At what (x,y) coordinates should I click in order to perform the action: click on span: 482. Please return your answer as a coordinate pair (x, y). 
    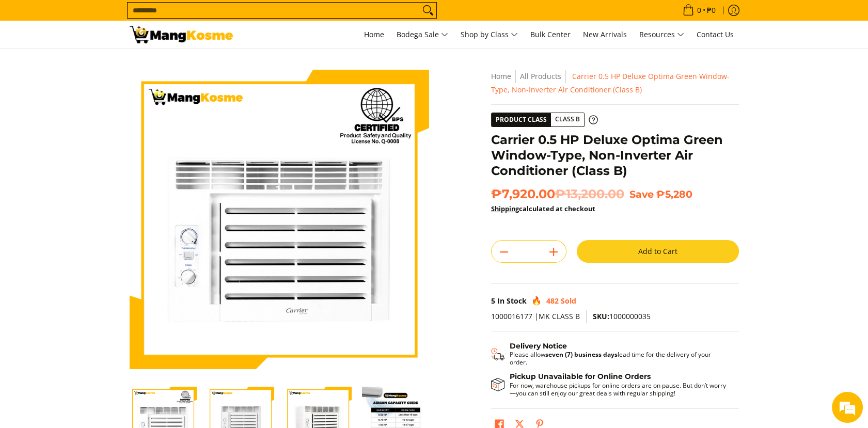
    Looking at the image, I should click on (552, 300).